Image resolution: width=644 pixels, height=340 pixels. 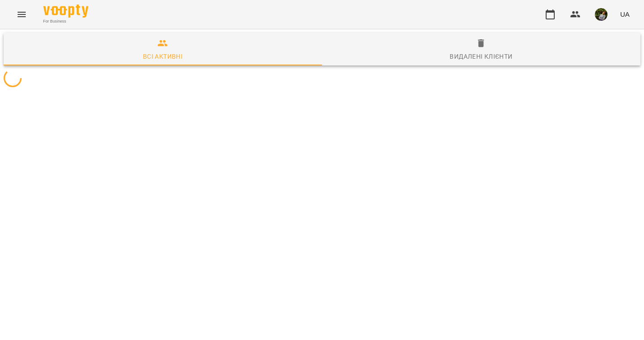 What do you see at coordinates (66, 21) in the screenshot?
I see `span: For Business` at bounding box center [66, 21].